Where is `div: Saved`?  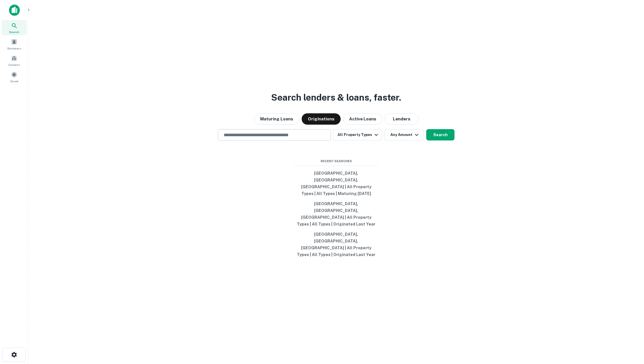
div: Saved is located at coordinates (14, 77).